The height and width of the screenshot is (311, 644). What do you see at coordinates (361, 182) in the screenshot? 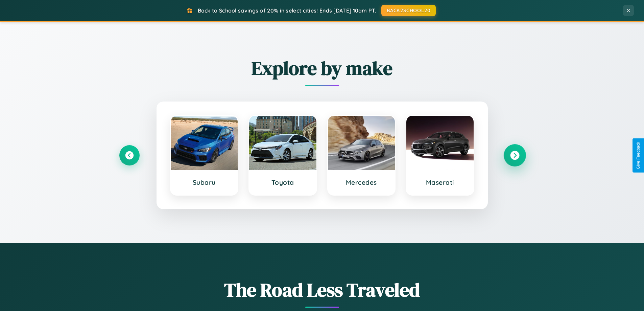
I see `h3: Mercedes` at bounding box center [361, 182].